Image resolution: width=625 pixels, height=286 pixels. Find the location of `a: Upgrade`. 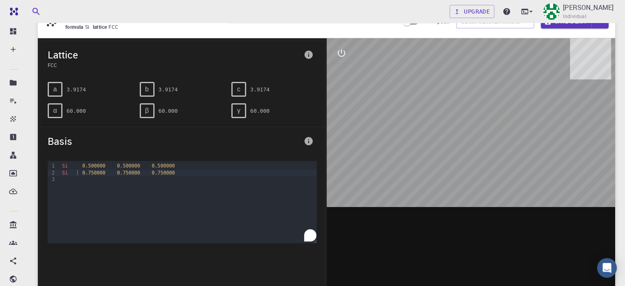

a: Upgrade is located at coordinates (472, 12).